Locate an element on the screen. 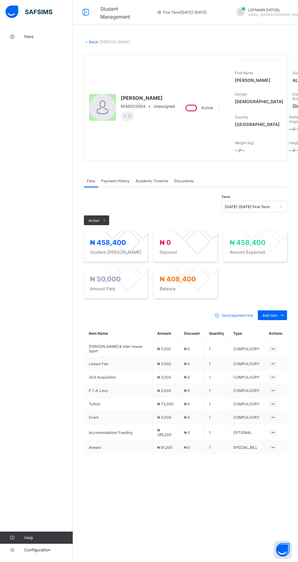 Image resolution: width=298 pixels, height=562 pixels. span: ₦ 73,000 is located at coordinates (165, 403).